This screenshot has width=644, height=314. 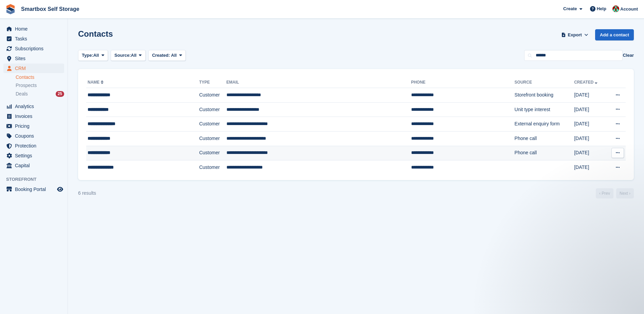 What do you see at coordinates (213, 82) in the screenshot?
I see `th: Type` at bounding box center [213, 82].